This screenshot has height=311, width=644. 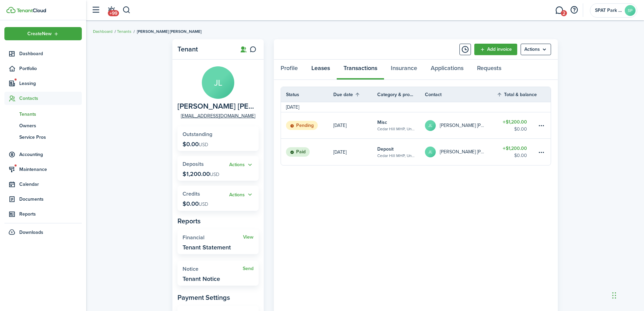 I want to click on a: Insurance, so click(x=404, y=70).